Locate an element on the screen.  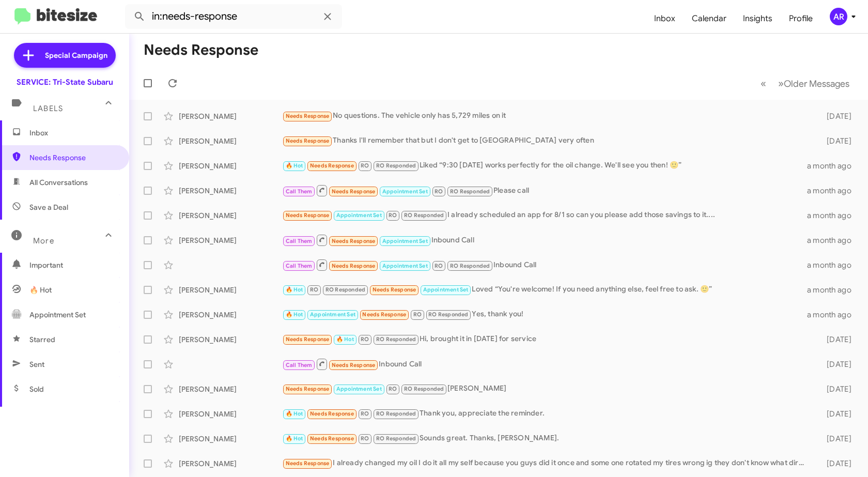
div: Thank you, appreciate the reminder. is located at coordinates (547, 413).